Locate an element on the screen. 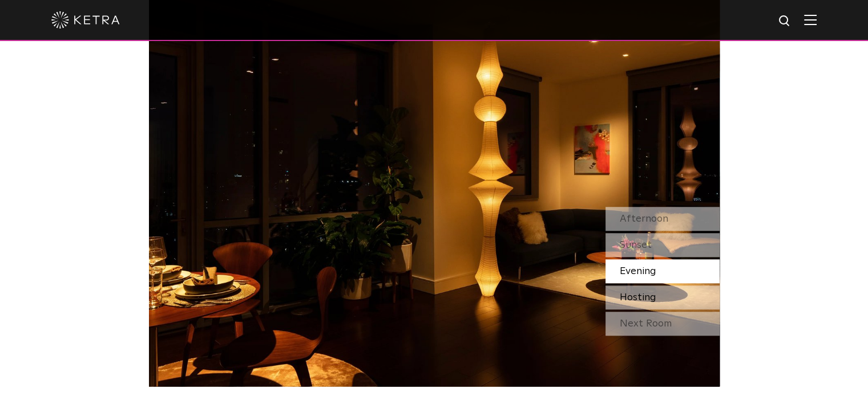  img: Hamburger%20Nav.svg is located at coordinates (811, 19).